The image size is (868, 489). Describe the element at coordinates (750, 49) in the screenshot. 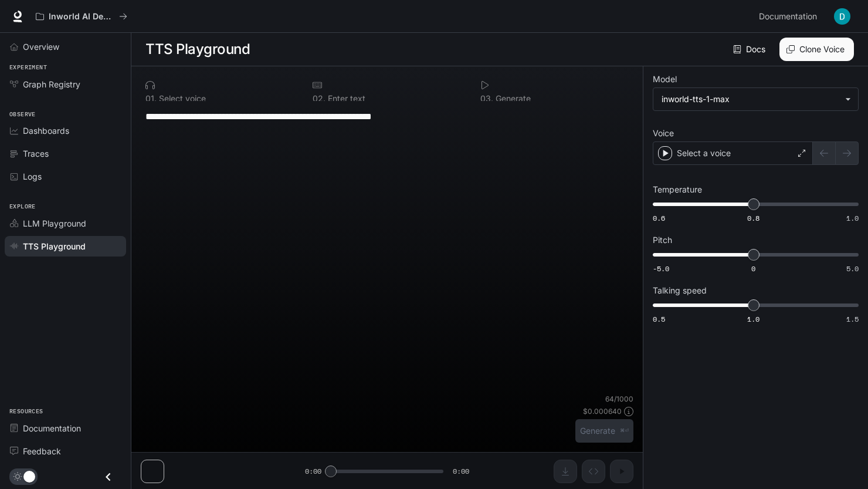

I see `a: Docs` at that location.